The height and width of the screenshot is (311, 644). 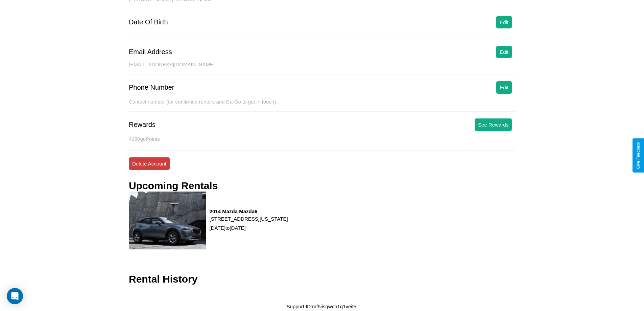 What do you see at coordinates (163, 279) in the screenshot?
I see `h3: Rental History` at bounding box center [163, 279].